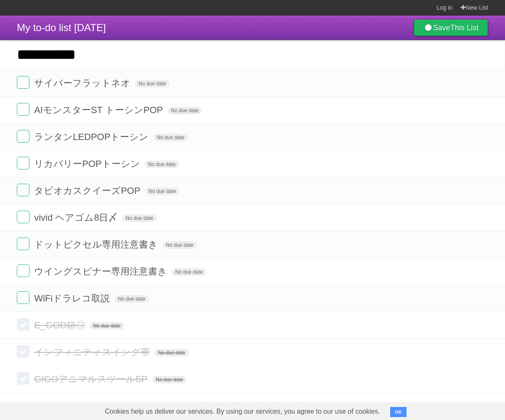 The width and height of the screenshot is (505, 420). Describe the element at coordinates (97, 244) in the screenshot. I see `span: ドットピクセル専用注意書き` at that location.